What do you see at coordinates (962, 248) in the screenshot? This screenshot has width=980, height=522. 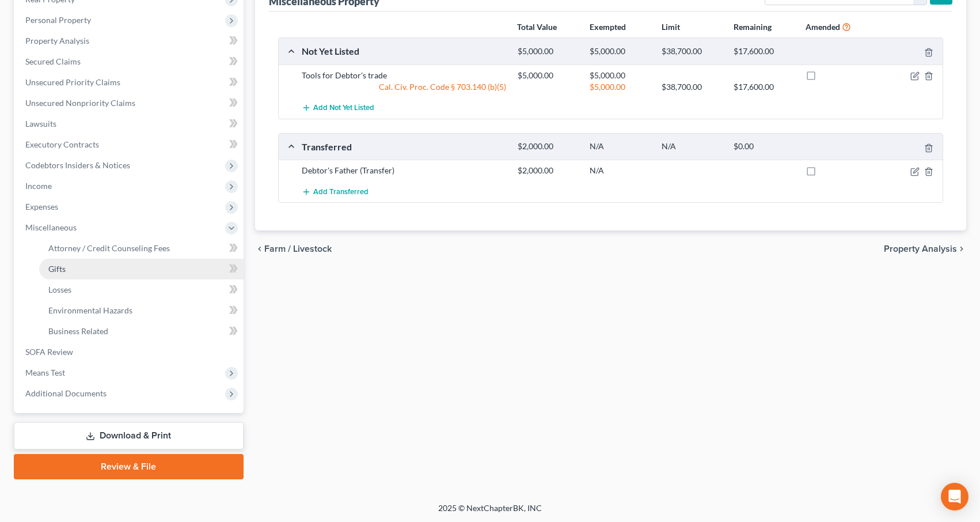 I see `i: chevron_right` at bounding box center [962, 248].